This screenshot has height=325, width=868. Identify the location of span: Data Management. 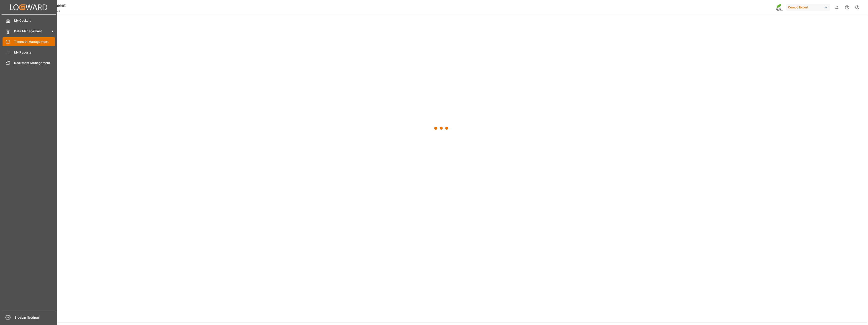
(33, 31).